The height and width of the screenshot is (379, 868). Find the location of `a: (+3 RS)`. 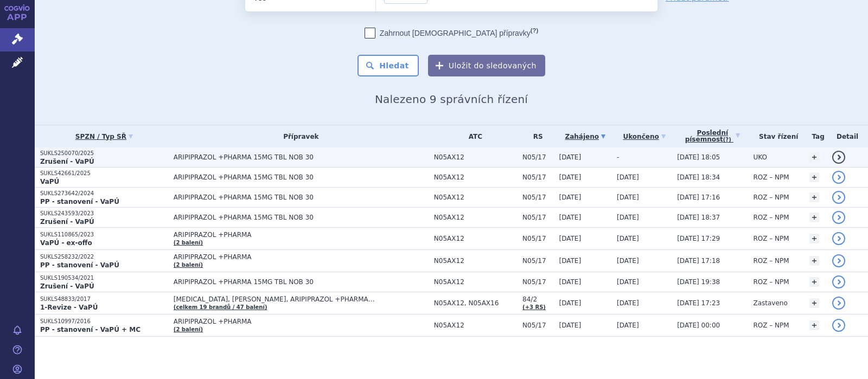

a: (+3 RS) is located at coordinates (534, 307).